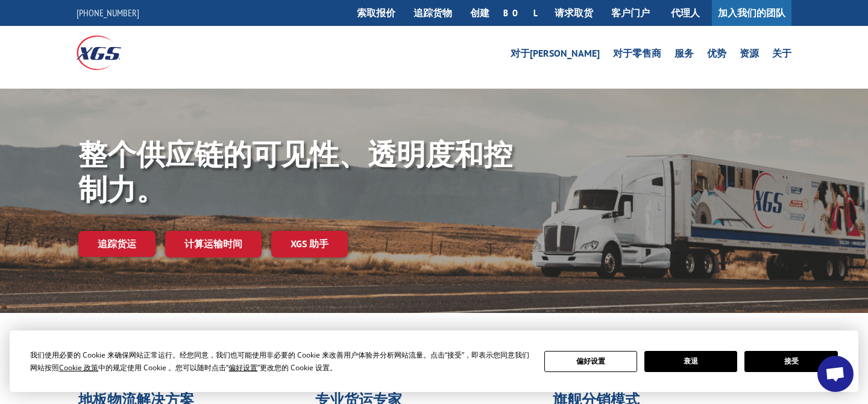 This screenshot has width=868, height=404. What do you see at coordinates (297, 367) in the screenshot?
I see `font: ”更改您的 Cookie 设置。` at bounding box center [297, 367].